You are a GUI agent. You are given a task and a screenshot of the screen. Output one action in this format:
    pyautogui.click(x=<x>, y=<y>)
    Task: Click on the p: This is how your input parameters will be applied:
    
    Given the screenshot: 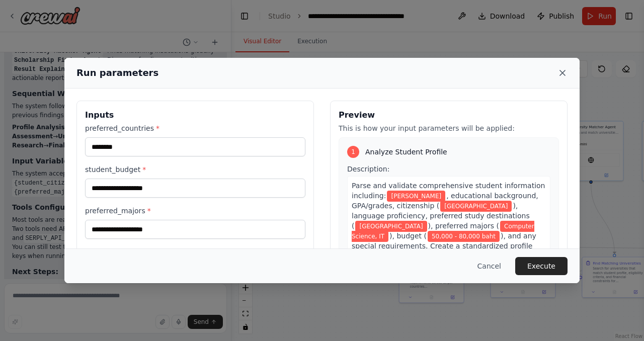 What is the action you would take?
    pyautogui.click(x=449, y=128)
    